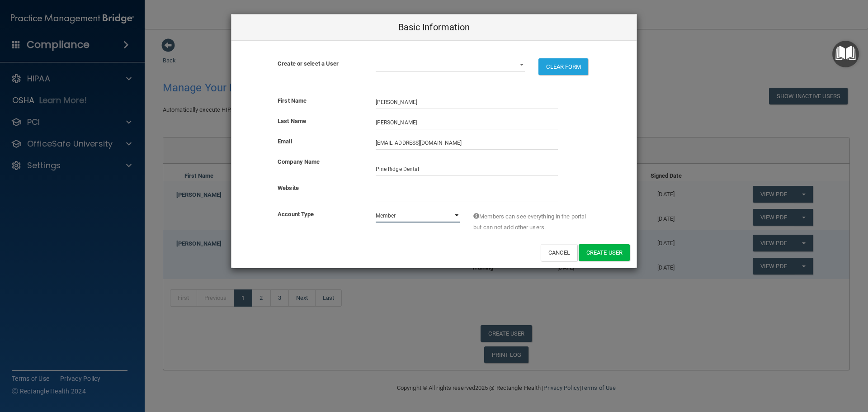 This screenshot has width=868, height=412. What do you see at coordinates (296, 214) in the screenshot?
I see `b: Account Type` at bounding box center [296, 214].